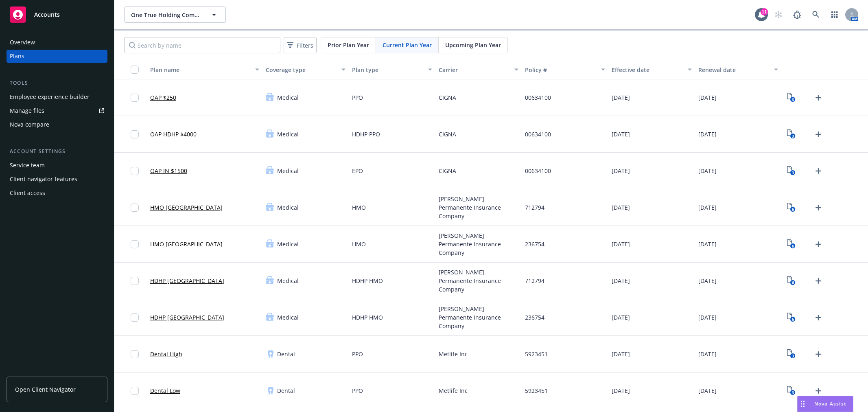 This screenshot has height=412, width=868. I want to click on input: Select all, so click(135, 69).